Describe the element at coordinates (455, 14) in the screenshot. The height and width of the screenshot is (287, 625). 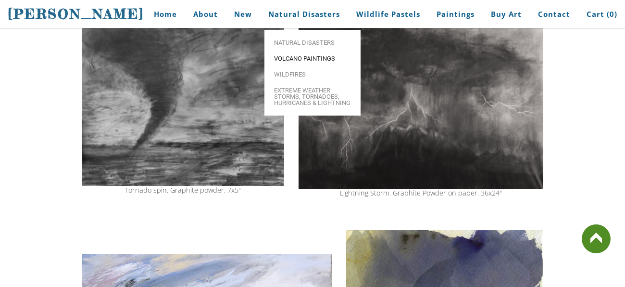
I see `a: Paintings` at that location.